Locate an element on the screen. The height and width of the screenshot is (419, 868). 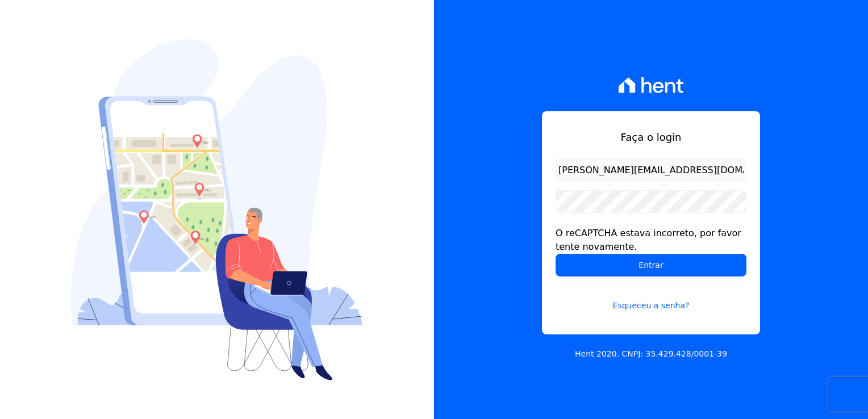
p: Hent 2020. CNPJ: 35.429.428/0001-39 is located at coordinates (651, 354).